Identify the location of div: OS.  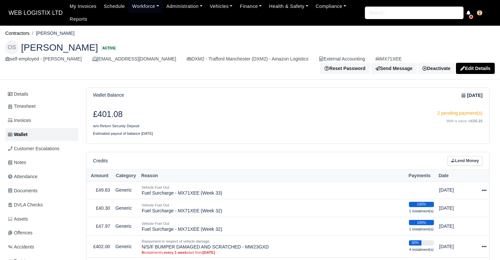
(12, 47).